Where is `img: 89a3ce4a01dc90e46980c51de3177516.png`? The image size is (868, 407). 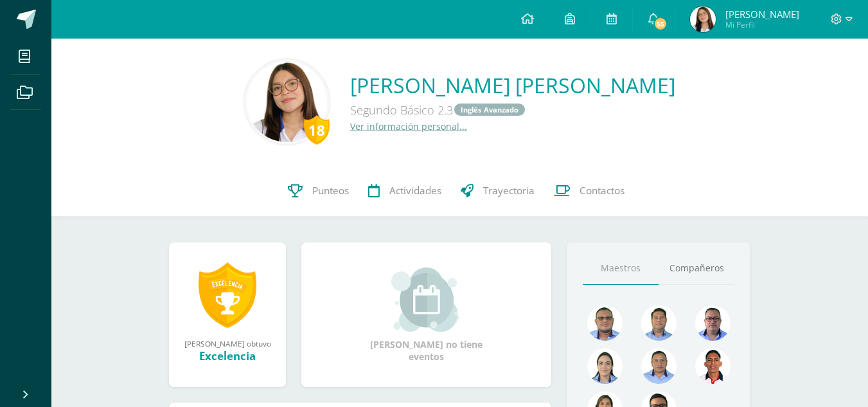
img: 89a3ce4a01dc90e46980c51de3177516.png is located at coordinates (712, 365).